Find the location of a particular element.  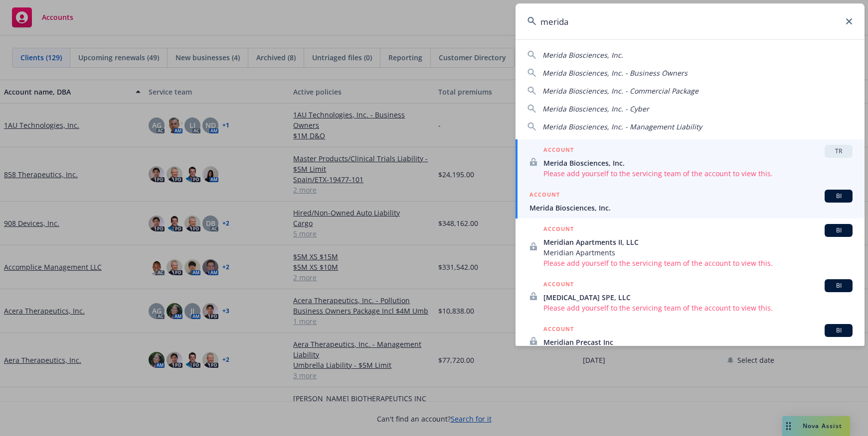

span: Meridian Apartments II, LLC is located at coordinates (697, 242).